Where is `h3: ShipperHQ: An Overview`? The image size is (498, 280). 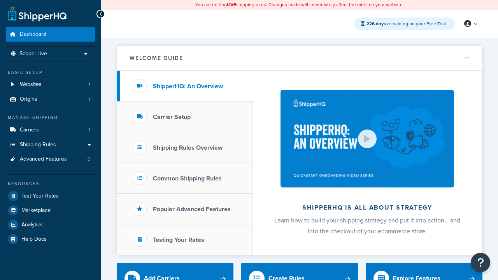 h3: ShipperHQ: An Overview is located at coordinates (188, 86).